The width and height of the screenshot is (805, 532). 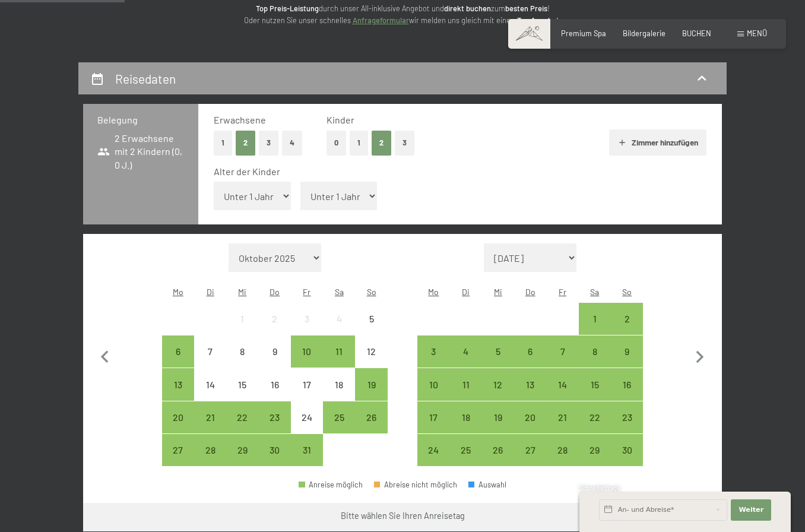 I want to click on div: Thu Nov 27 2025, so click(x=530, y=450).